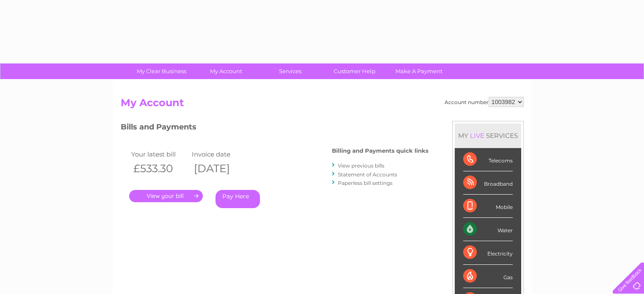 The width and height of the screenshot is (644, 294). What do you see at coordinates (365, 183) in the screenshot?
I see `a: Paperless bill settings` at bounding box center [365, 183].